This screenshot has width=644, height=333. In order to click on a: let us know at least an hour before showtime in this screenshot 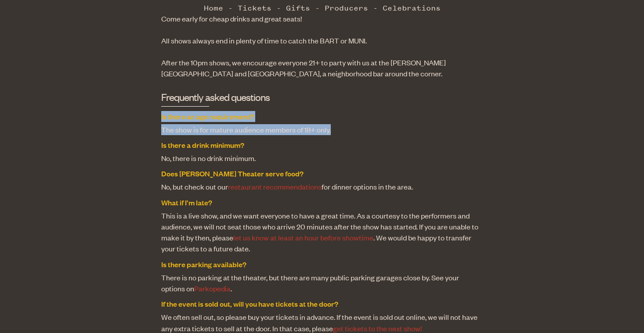, I will do `click(303, 238)`.